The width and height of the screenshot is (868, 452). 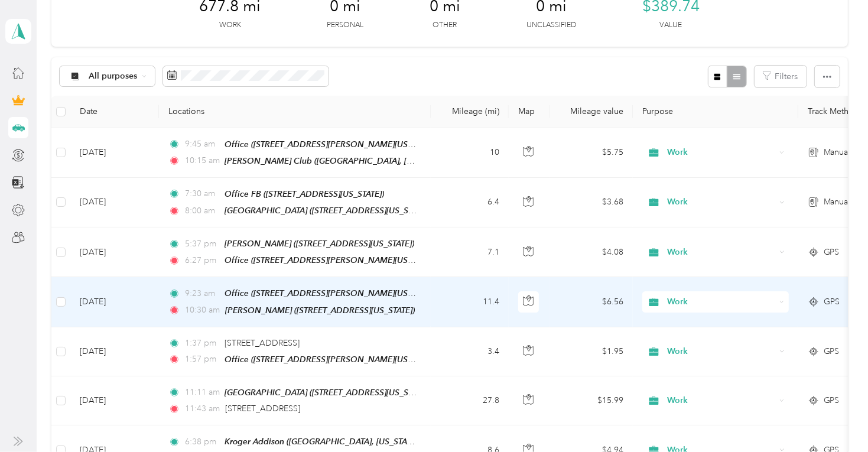 I want to click on span: 11:11 am, so click(x=202, y=392).